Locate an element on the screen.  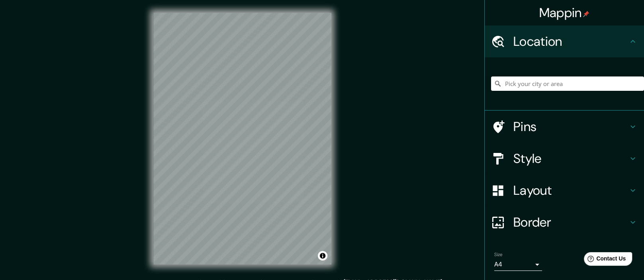
div: Location is located at coordinates (564, 41).